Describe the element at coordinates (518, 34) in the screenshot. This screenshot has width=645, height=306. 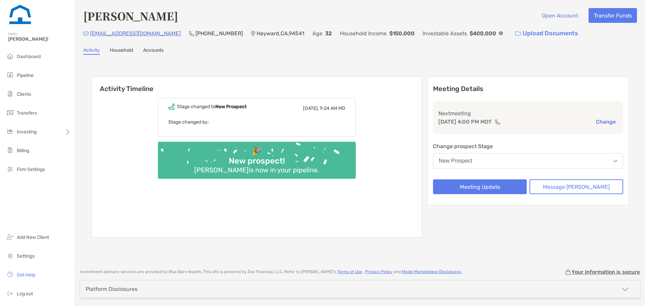
I see `img: button icon` at that location.